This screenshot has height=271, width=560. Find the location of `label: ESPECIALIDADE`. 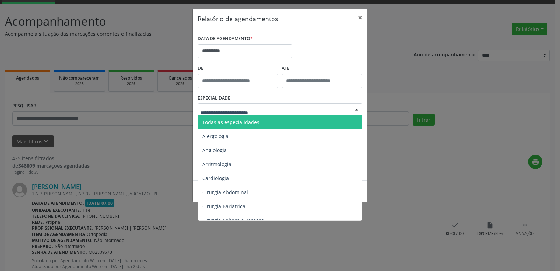

label: ESPECIALIDADE is located at coordinates (214, 98).